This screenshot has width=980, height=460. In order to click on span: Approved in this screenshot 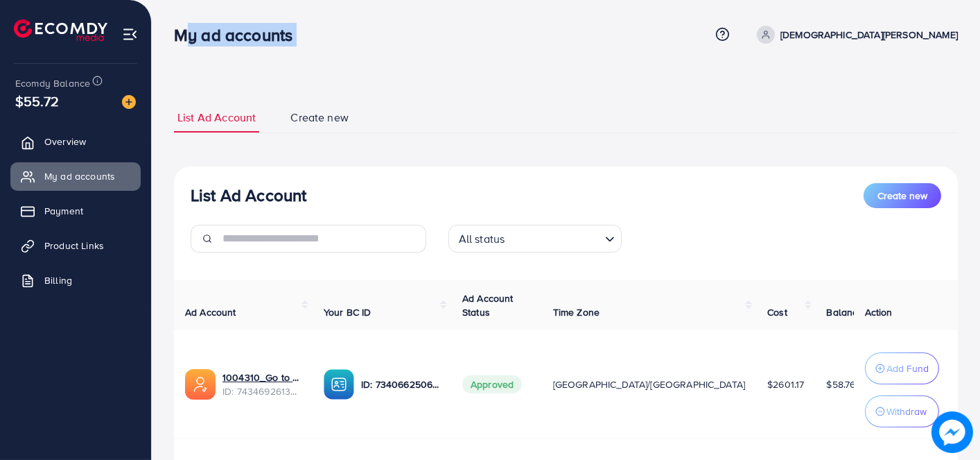, I will do `click(492, 384)`.